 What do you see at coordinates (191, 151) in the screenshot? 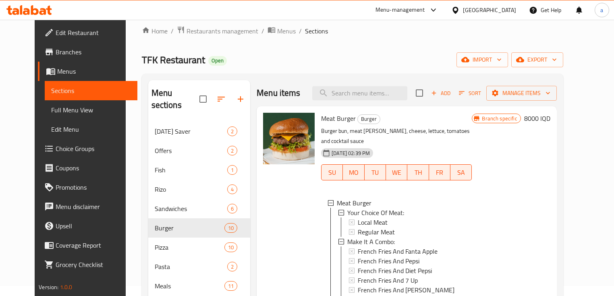
I see `div: Offers` at bounding box center [191, 151].